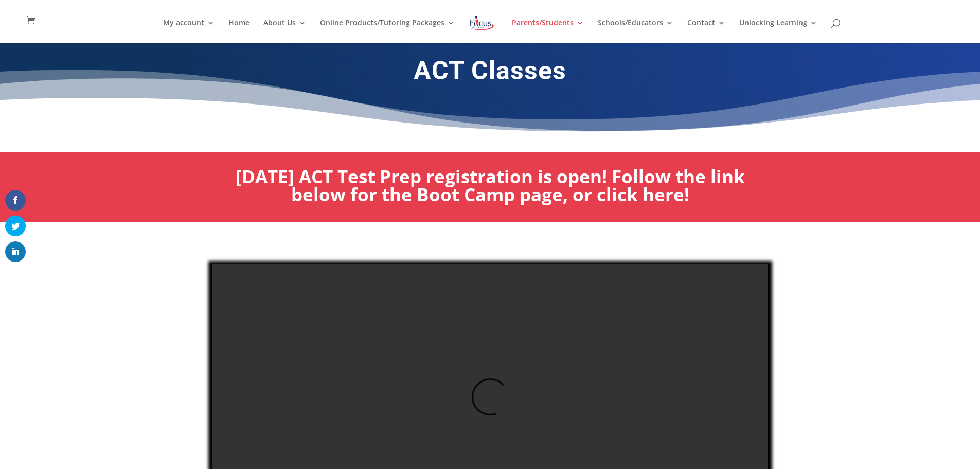 Image resolution: width=980 pixels, height=469 pixels. I want to click on a: My account, so click(189, 31).